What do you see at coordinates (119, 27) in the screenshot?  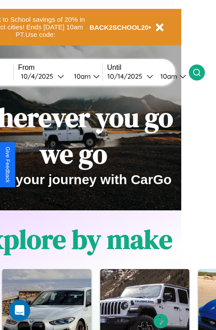 I see `b: BACK2SCHOOL20` at bounding box center [119, 27].